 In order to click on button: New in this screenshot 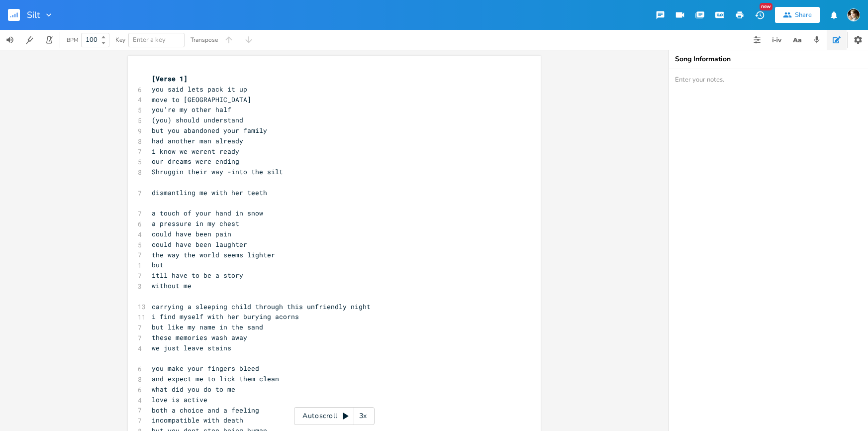, I will do `click(760, 15)`.